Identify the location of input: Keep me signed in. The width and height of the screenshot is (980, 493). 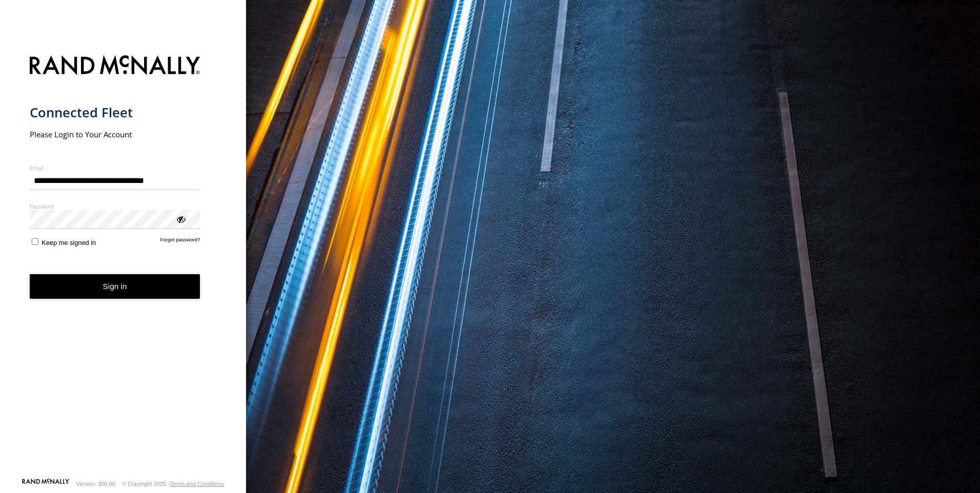
(35, 242).